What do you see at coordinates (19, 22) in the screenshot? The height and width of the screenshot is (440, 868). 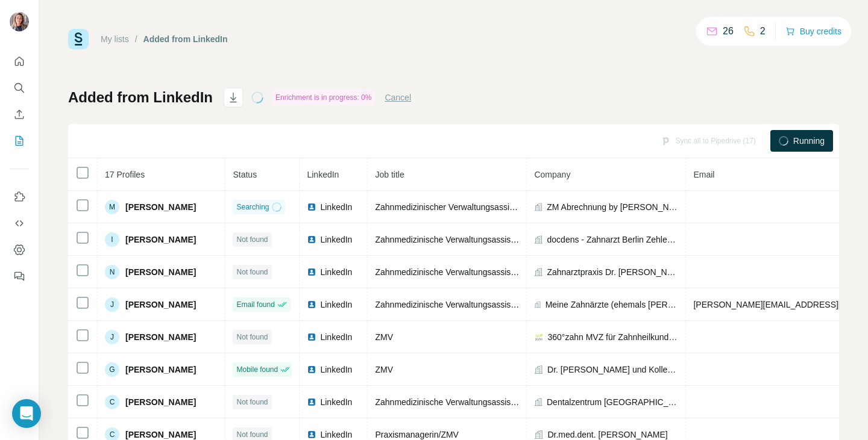 I see `img: Avatar` at bounding box center [19, 22].